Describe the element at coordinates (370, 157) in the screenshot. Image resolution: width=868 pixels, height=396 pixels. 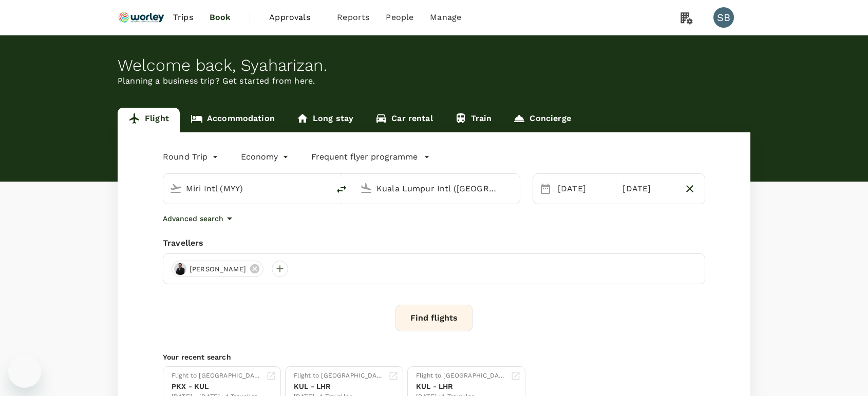
I see `button: Frequent flyer programme` at that location.